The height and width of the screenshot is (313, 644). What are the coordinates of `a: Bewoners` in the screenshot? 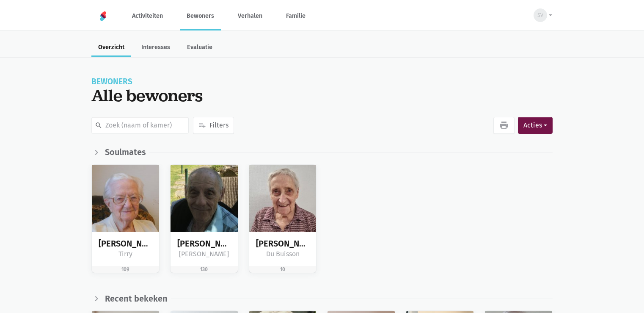 It's located at (200, 16).